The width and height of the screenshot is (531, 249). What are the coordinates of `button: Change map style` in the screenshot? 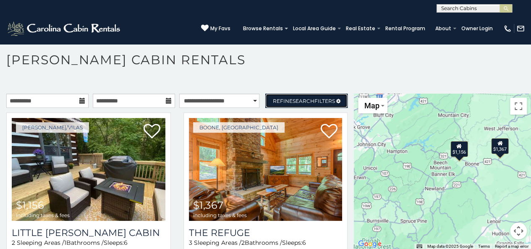 It's located at (373, 105).